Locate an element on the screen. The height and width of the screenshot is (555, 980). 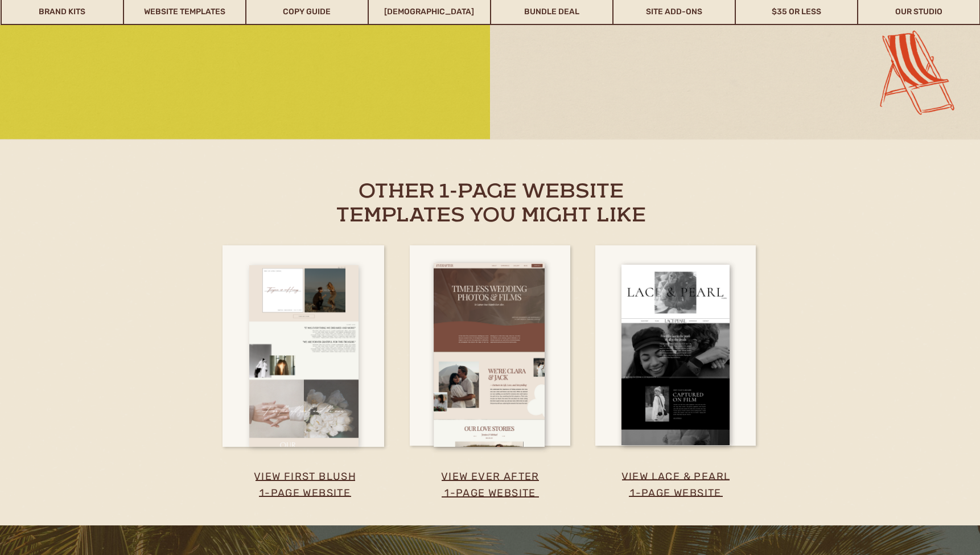
a: view ever after1-page website is located at coordinates (490, 484).